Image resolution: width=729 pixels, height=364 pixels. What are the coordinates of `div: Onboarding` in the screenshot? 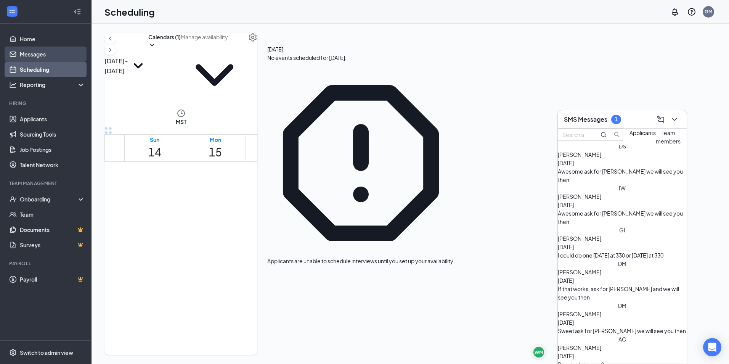 It's located at (49, 199).